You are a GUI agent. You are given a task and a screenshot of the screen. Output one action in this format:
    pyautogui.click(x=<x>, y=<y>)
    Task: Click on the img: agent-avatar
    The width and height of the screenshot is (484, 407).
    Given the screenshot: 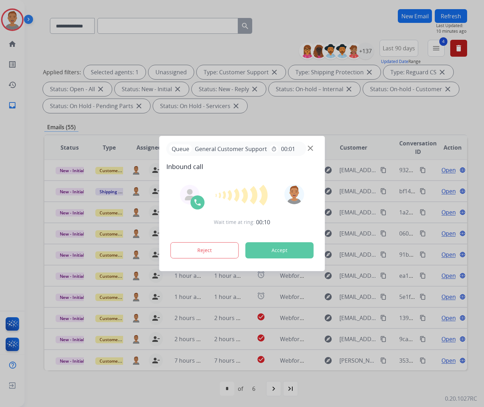 What is the action you would take?
    pyautogui.click(x=190, y=195)
    